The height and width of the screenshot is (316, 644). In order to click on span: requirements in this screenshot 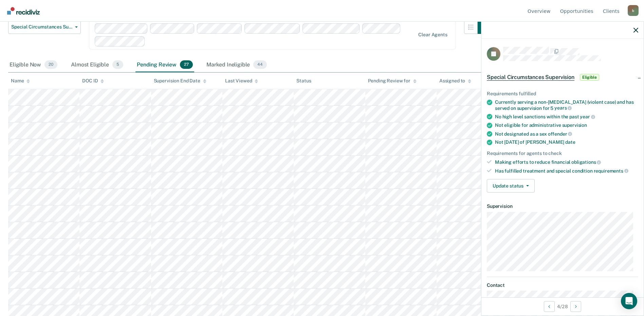, I will do `click(611, 171)`.